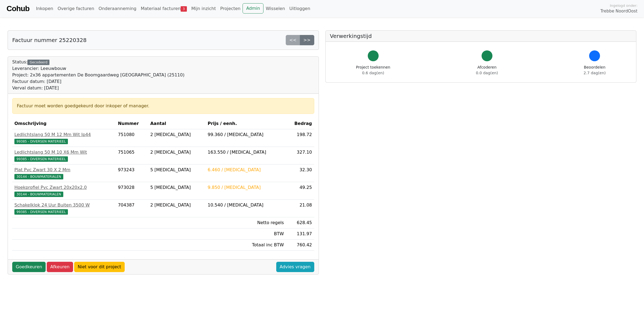  What do you see at coordinates (64, 188) in the screenshot?
I see `div: Hoekprofiel Pvc Zwart 20x20x2.0` at bounding box center [64, 188].